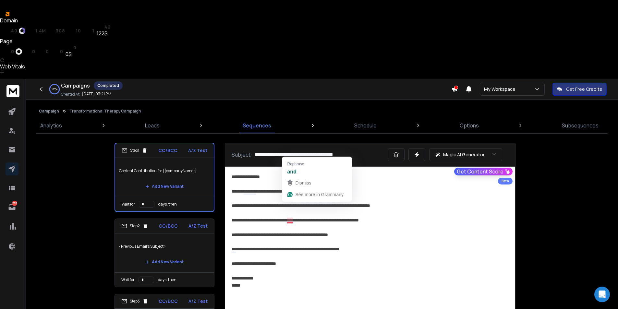 Image resolution: width=618 pixels, height=309 pixels. I want to click on img: tab_keywords_by_traffic_grey.svg, so click(67, 40).